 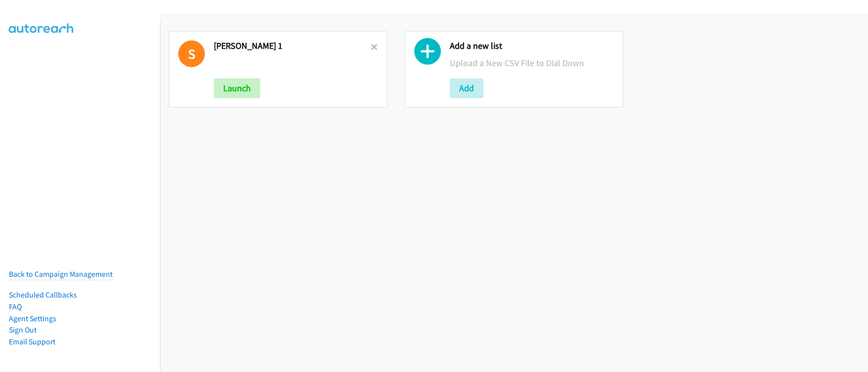 I want to click on button: Add, so click(x=467, y=88).